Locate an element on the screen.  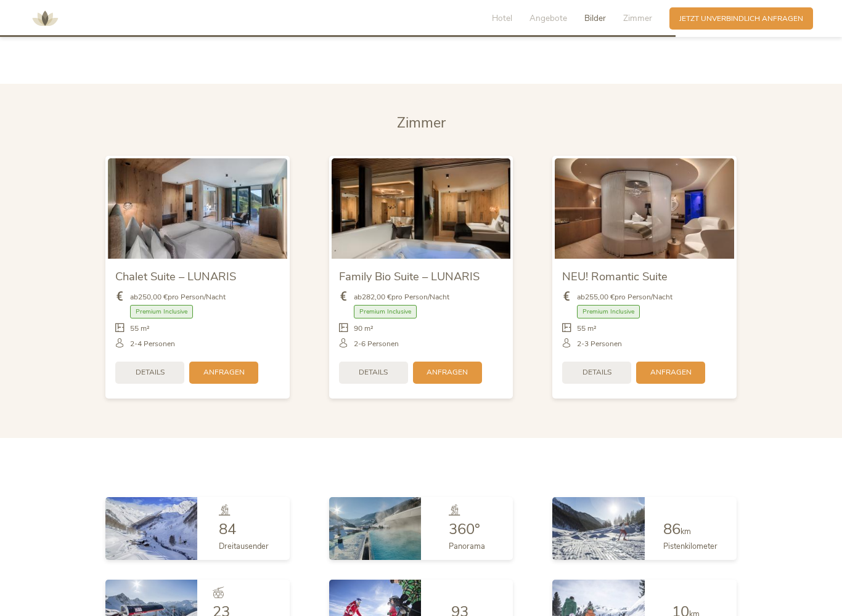
span: Family Bio Suite – LUNARIS is located at coordinates (409, 276).